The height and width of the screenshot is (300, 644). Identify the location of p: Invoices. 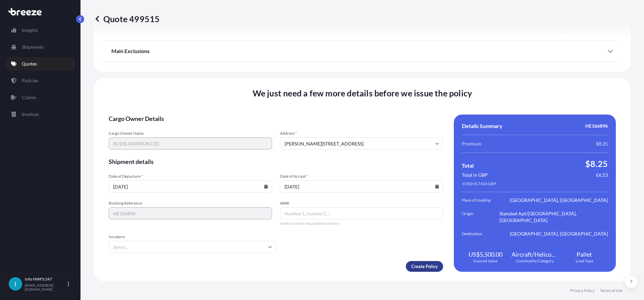
(30, 114).